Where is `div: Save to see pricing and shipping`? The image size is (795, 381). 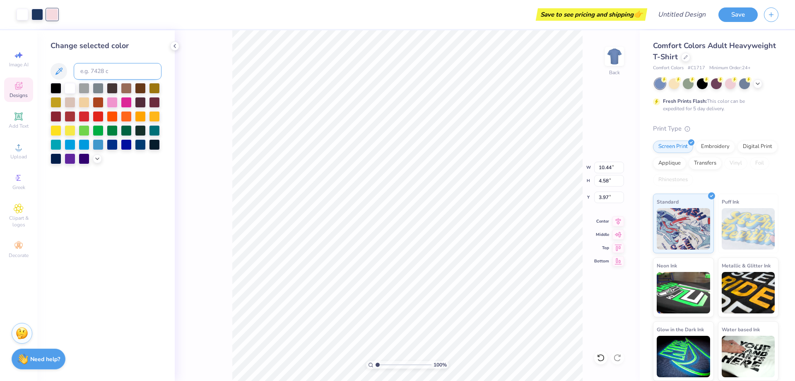 div: Save to see pricing and shipping is located at coordinates (591, 14).